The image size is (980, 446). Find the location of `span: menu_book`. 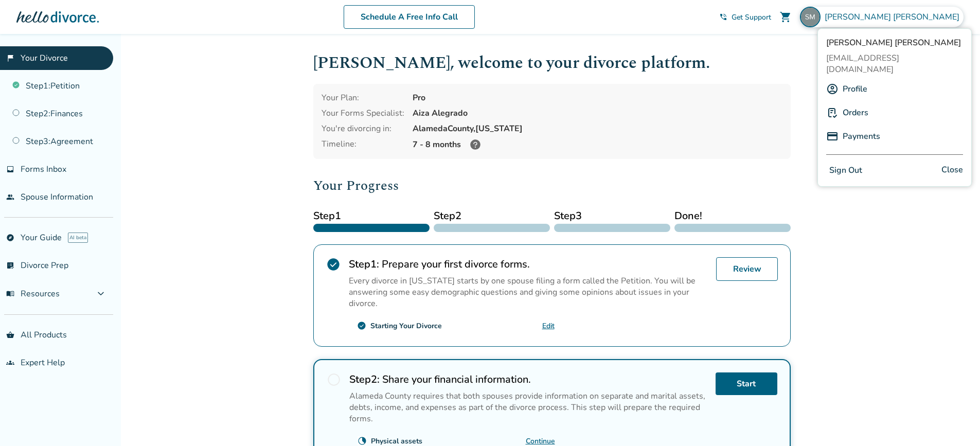

span: menu_book is located at coordinates (10, 294).